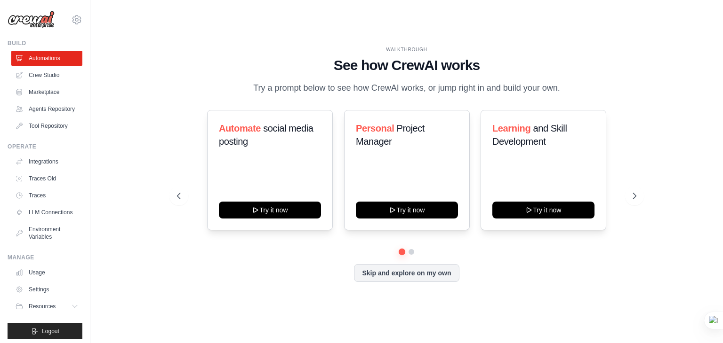 Image resolution: width=723 pixels, height=343 pixels. Describe the element at coordinates (31, 20) in the screenshot. I see `img: Logo` at that location.